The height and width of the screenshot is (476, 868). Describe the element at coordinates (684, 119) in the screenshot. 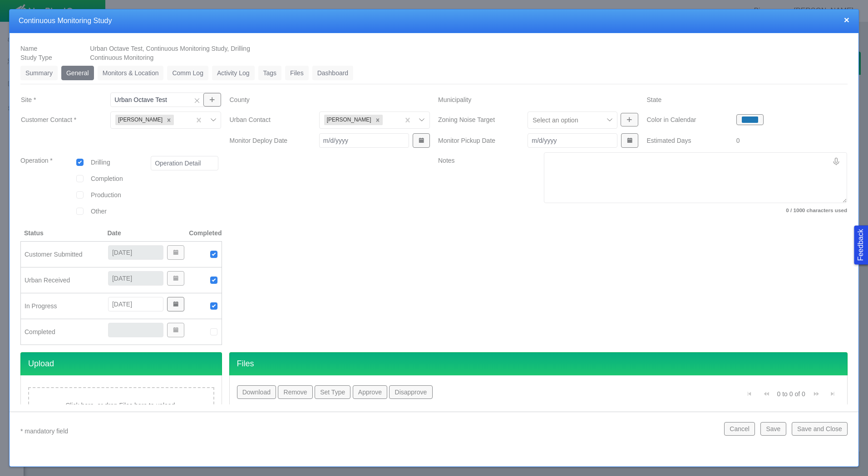

I see `label: Color in Calendar` at that location.